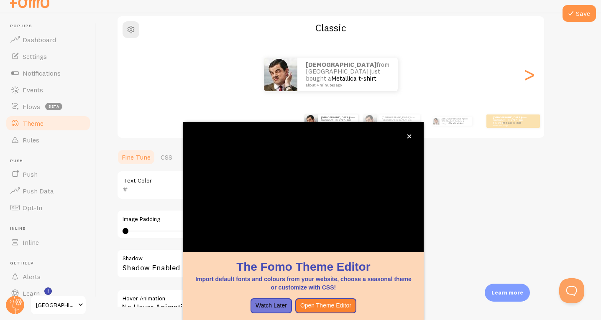 This screenshot has width=601, height=320. Describe the element at coordinates (271, 306) in the screenshot. I see `button: Watch Later` at that location.